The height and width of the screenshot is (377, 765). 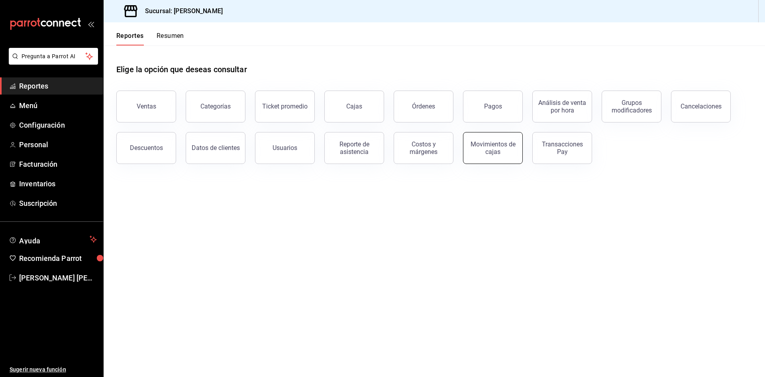 What do you see at coordinates (53, 56) in the screenshot?
I see `span: Pregunta a Parrot AI` at bounding box center [53, 56].